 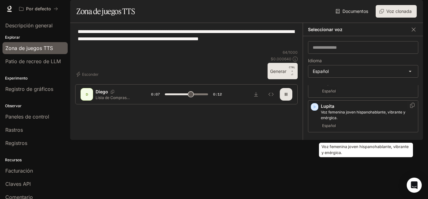 I want to click on font: 0:12, so click(x=218, y=94).